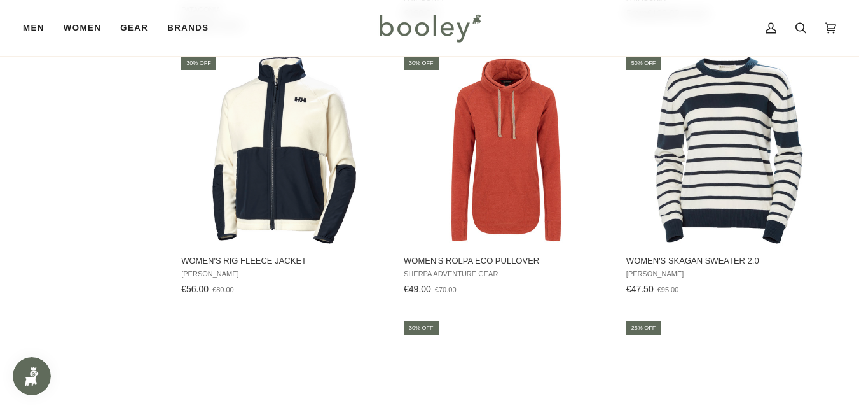 Image resolution: width=859 pixels, height=408 pixels. Describe the element at coordinates (506, 274) in the screenshot. I see `span: Sherpa Adventure Gear` at that location.